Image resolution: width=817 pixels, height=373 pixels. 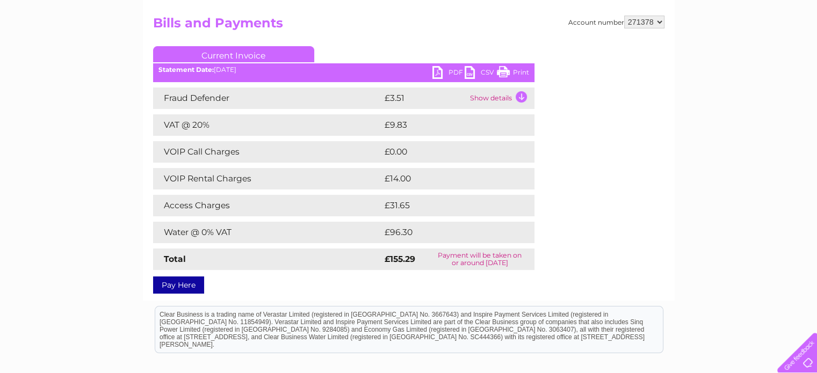 I want to click on a: Current Invoice, so click(x=234, y=54).